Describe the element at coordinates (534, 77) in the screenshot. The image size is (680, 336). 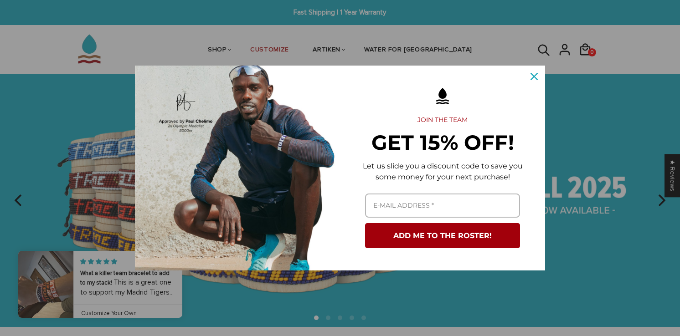
I see `svg: close icon` at that location.